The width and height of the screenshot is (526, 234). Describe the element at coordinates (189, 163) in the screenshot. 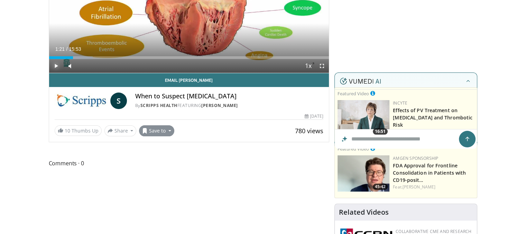

I see `span: Comments 0` at that location.